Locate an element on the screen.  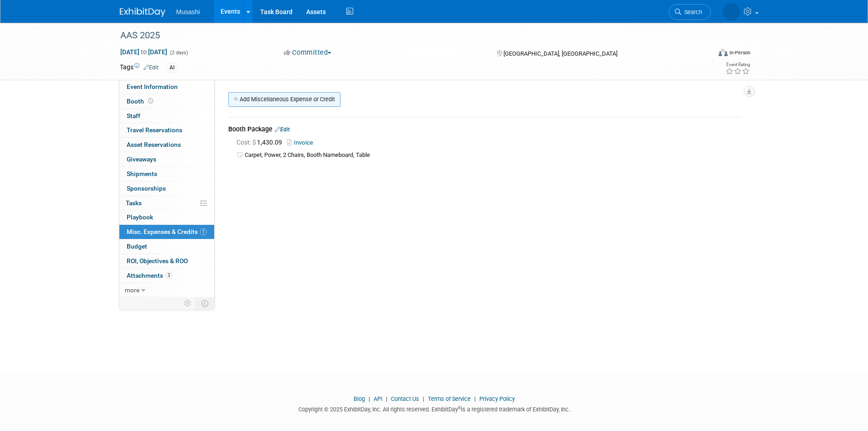
a: Add Miscellaneous Expense or Credit is located at coordinates (284, 100).